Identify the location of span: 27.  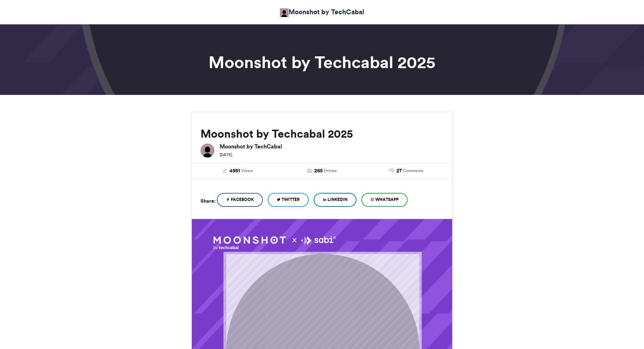
(399, 171).